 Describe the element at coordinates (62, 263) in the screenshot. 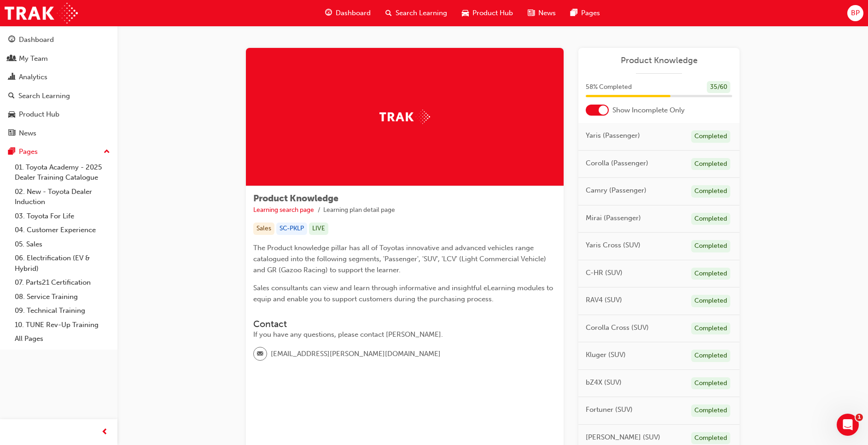

I see `a: 06. Electrification (EV & Hybrid)` at that location.